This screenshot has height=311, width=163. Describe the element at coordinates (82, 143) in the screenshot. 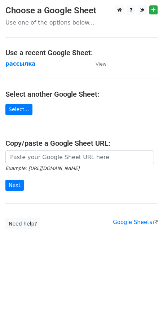

I see `h4: Copy/paste a Google Sheet URL:` at that location.